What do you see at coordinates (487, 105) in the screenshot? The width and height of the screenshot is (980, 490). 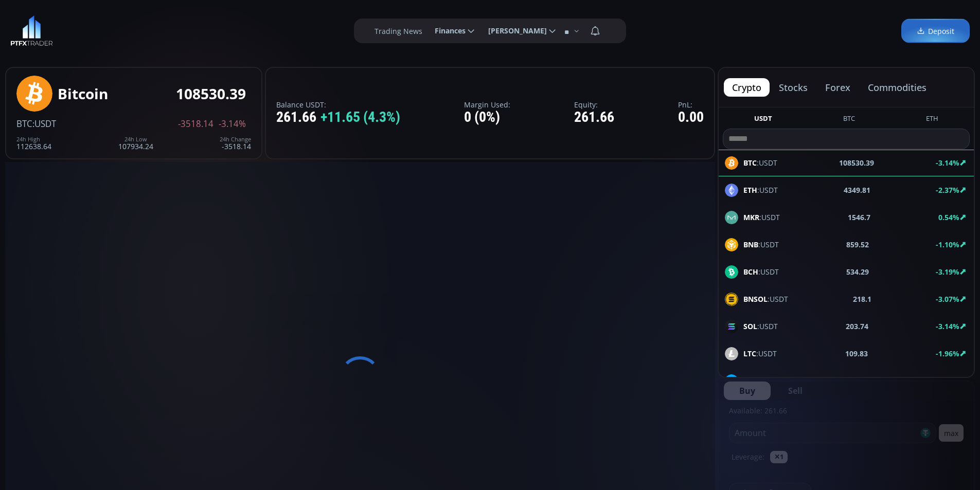 I see `label: Margin Used:` at bounding box center [487, 105].